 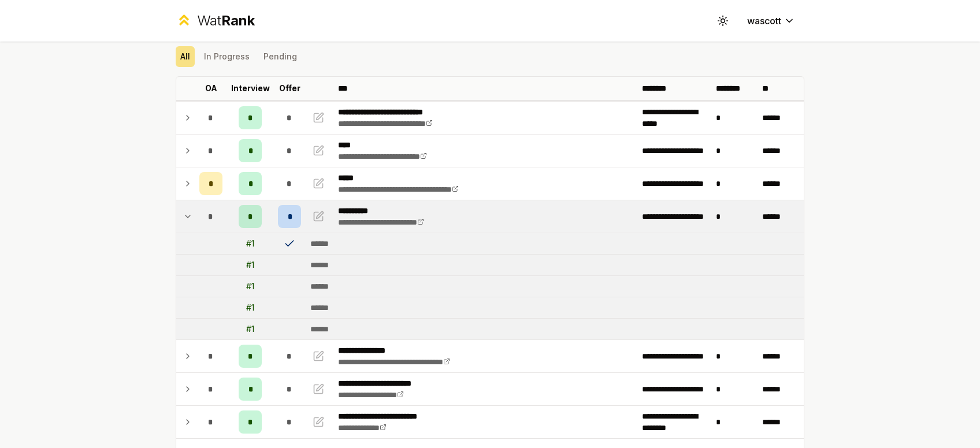 I want to click on span: Rank, so click(x=238, y=20).